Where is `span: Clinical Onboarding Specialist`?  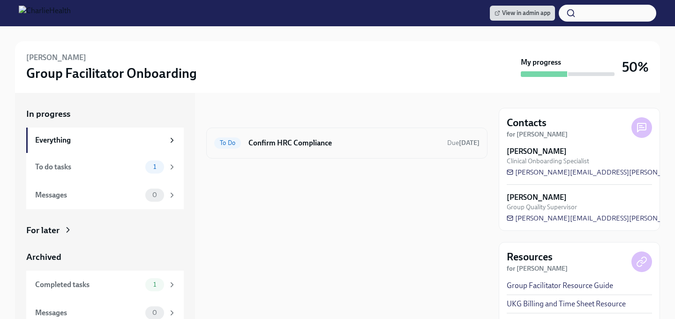
span: Clinical Onboarding Specialist is located at coordinates (548, 161).